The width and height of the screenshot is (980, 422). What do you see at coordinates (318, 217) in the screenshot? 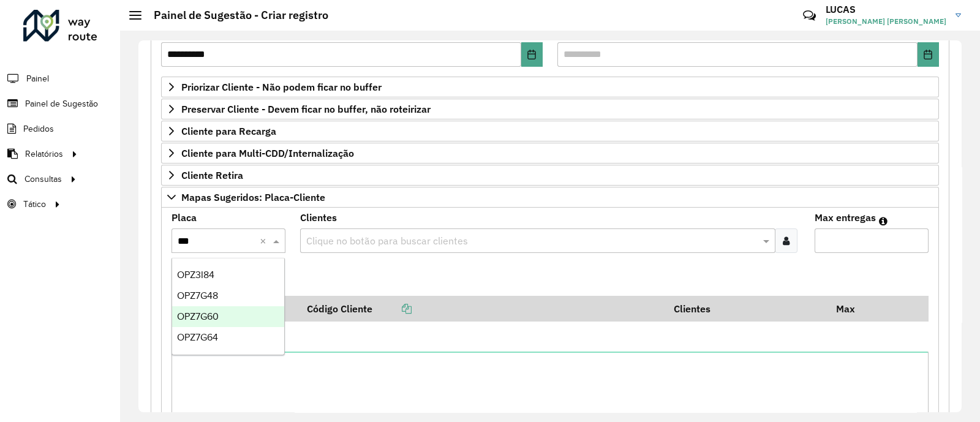
I see `label: Clientes` at bounding box center [318, 217].